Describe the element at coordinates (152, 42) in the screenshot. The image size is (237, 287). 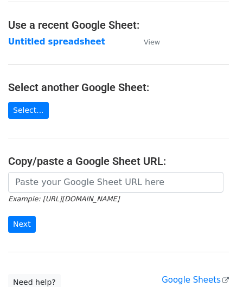
I see `small: View` at that location.